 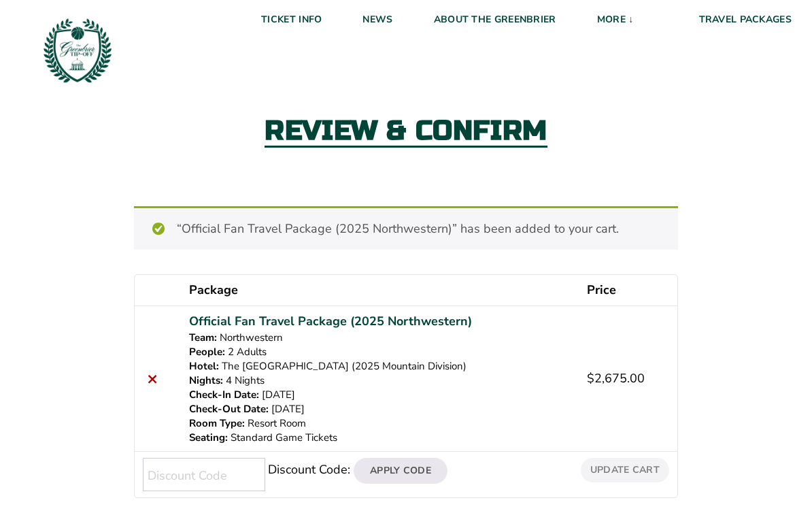 I want to click on dt: Seating:, so click(x=208, y=437).